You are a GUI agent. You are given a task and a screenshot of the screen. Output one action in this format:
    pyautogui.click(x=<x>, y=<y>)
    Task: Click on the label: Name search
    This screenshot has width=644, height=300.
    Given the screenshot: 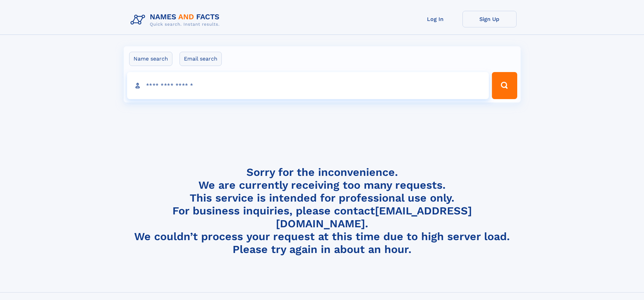 What is the action you would take?
    pyautogui.click(x=151, y=59)
    